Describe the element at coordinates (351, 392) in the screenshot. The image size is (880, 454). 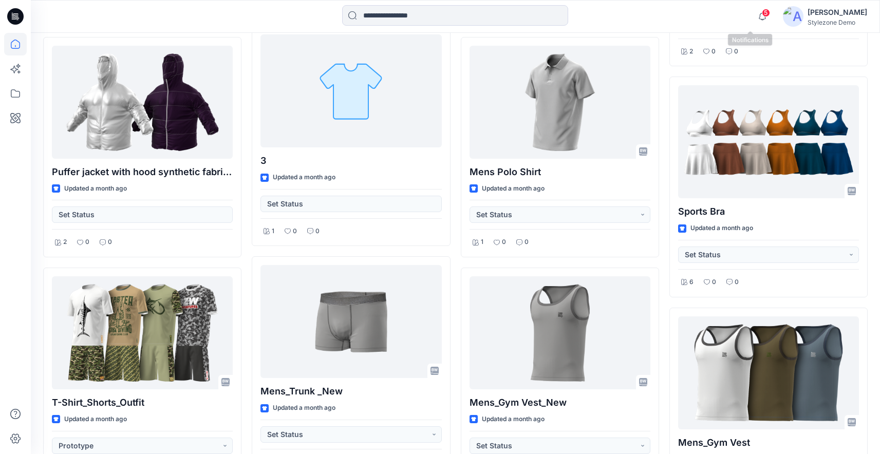
I see `p: Mens_Trunk _New` at that location.